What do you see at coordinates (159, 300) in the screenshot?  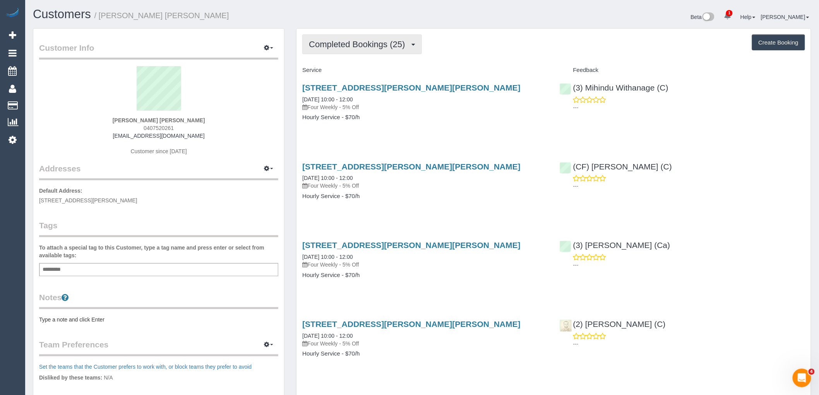 I see `legend: Notes` at bounding box center [159, 300].